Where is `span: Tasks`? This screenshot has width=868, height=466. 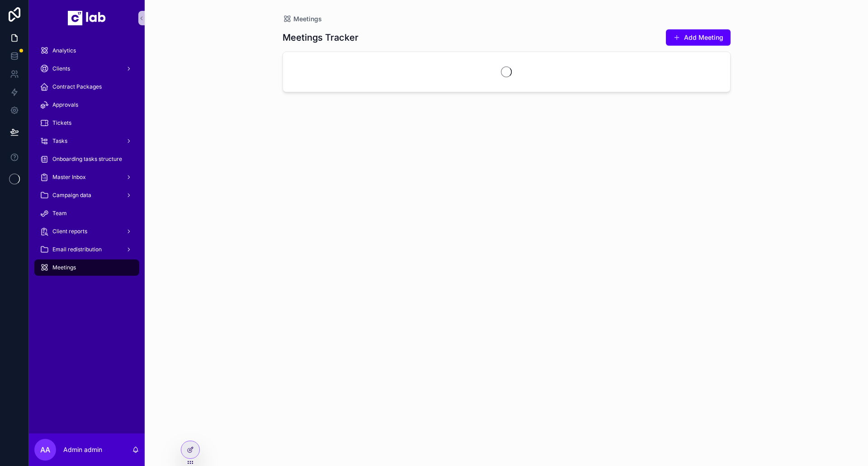 span: Tasks is located at coordinates (60, 141).